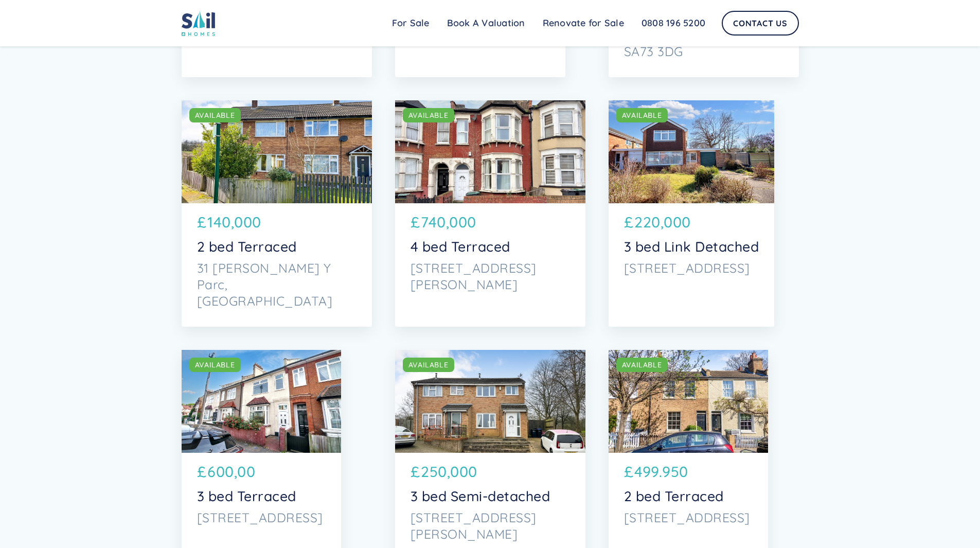  What do you see at coordinates (662, 222) in the screenshot?
I see `p: 220,000` at bounding box center [662, 222].